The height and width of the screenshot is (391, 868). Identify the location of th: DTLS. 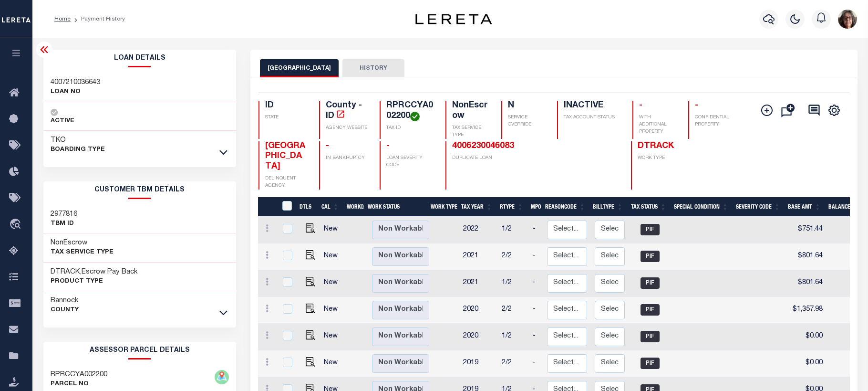
(307, 207).